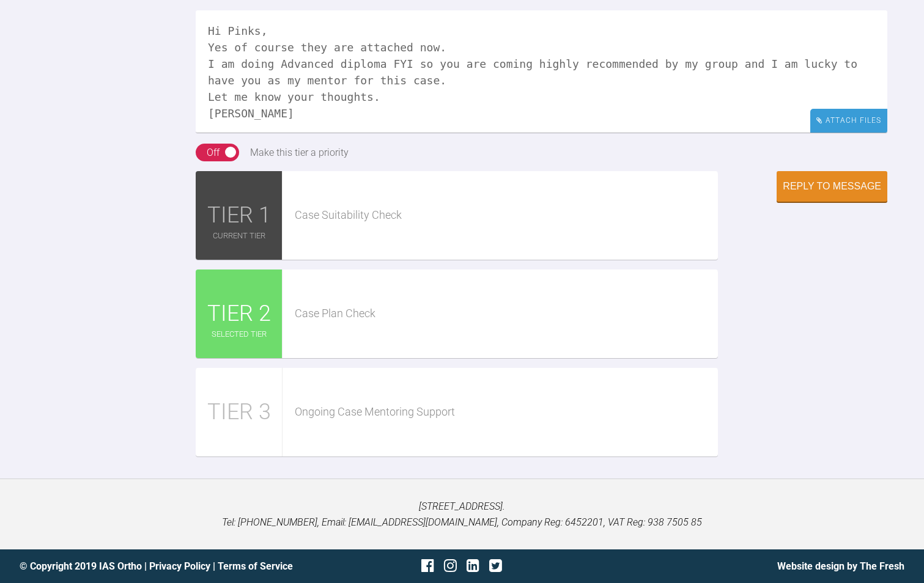  I want to click on button: Reply to Message, so click(832, 186).